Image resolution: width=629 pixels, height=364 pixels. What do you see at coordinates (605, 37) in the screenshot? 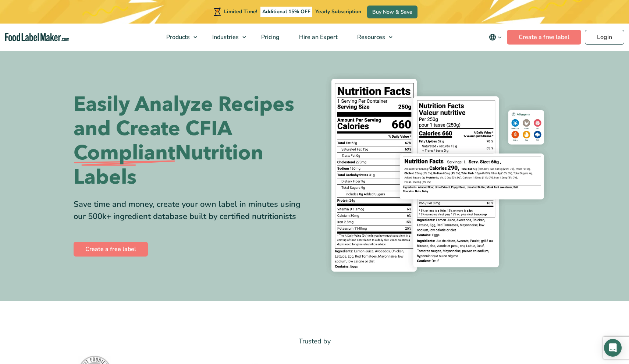
I see `a: Login` at bounding box center [605, 37].